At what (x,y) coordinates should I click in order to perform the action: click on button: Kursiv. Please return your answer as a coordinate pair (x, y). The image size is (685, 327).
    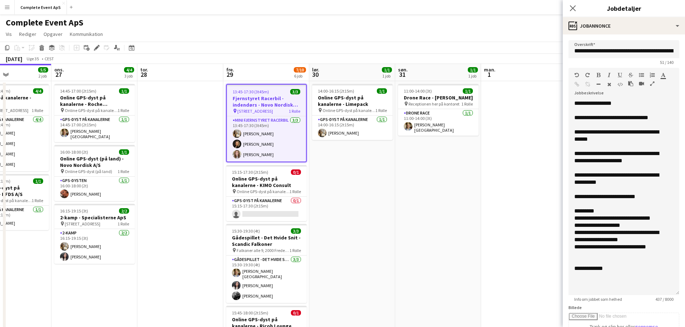
    Looking at the image, I should click on (609, 75).